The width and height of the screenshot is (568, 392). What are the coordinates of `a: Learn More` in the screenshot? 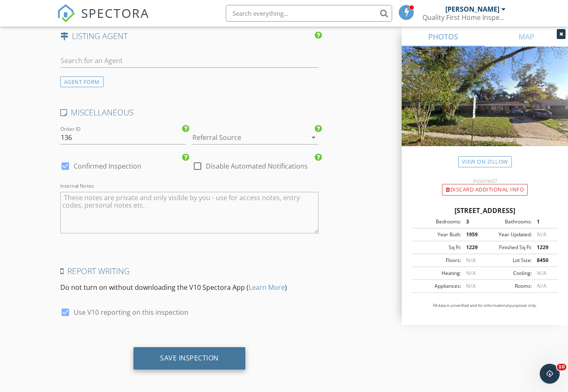 It's located at (266, 287).